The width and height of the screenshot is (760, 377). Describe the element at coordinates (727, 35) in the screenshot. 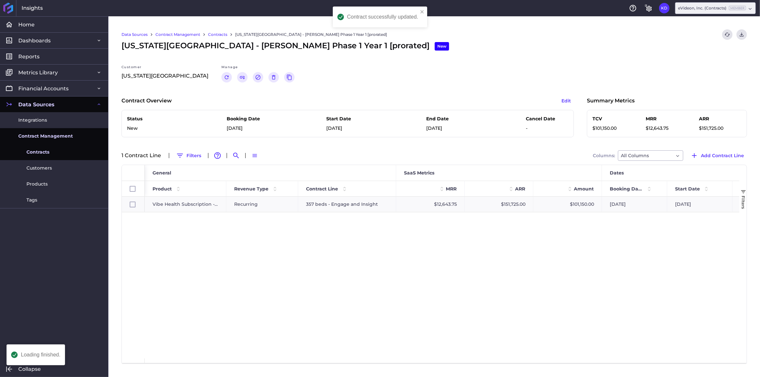

I see `button: Refresh` at that location.